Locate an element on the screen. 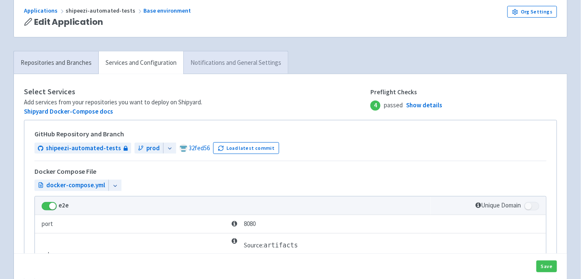 The height and width of the screenshot is (279, 581). a: Notifications and General Settings is located at coordinates (235, 63).